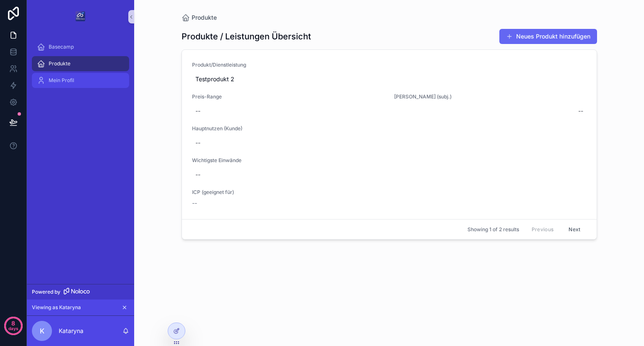 Image resolution: width=644 pixels, height=346 pixels. I want to click on button: Neues Produkt hinzufügen, so click(548, 37).